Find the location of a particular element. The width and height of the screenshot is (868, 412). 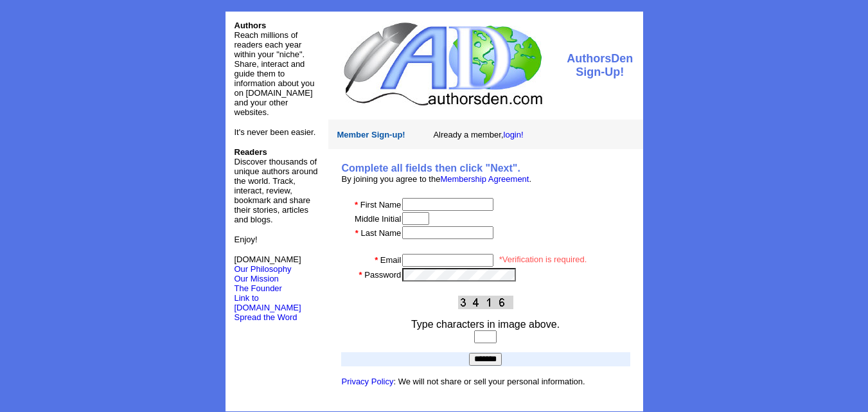

font: Already a member, is located at coordinates (478, 134).